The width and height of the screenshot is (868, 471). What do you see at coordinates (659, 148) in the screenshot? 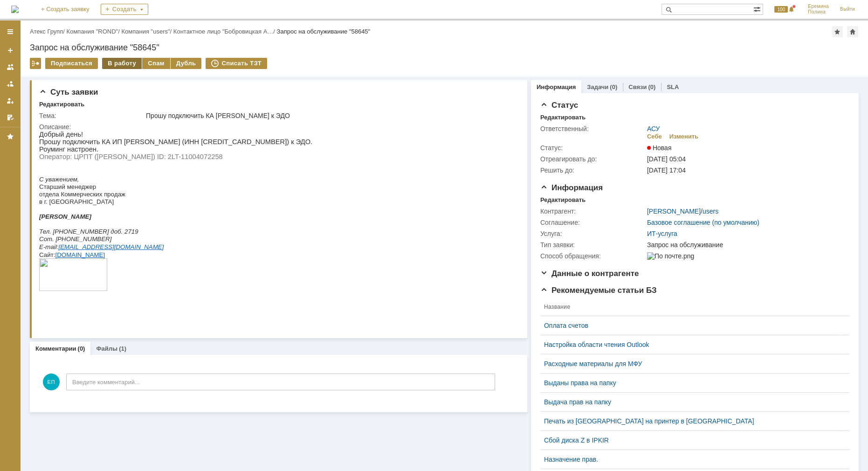
I see `span: Новая` at bounding box center [659, 148].